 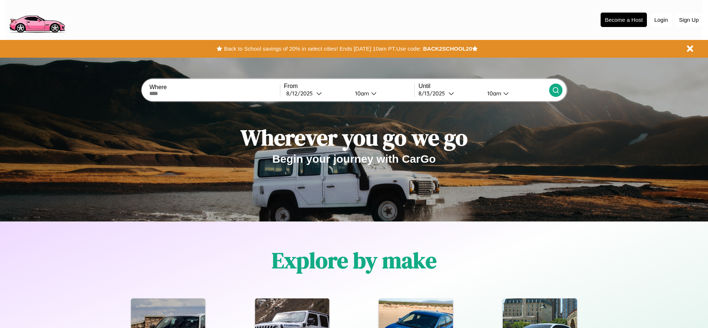 What do you see at coordinates (433, 93) in the screenshot?
I see `div: 8 / 13 / 2025` at bounding box center [433, 93].